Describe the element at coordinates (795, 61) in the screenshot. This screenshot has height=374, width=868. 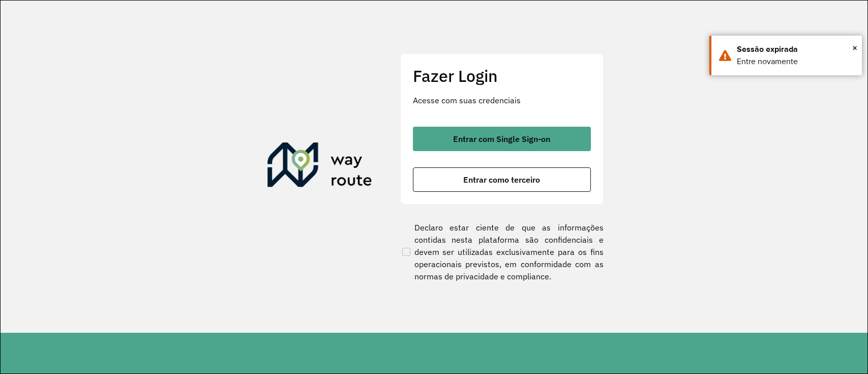
I see `div: Entre novamente` at that location.